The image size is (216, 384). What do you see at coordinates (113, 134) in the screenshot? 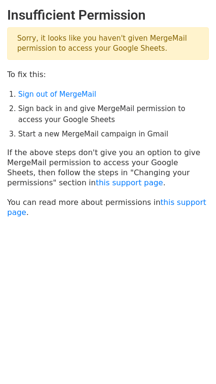
I see `li: Start a new MergeMail campaign in Gmail` at bounding box center [113, 134].